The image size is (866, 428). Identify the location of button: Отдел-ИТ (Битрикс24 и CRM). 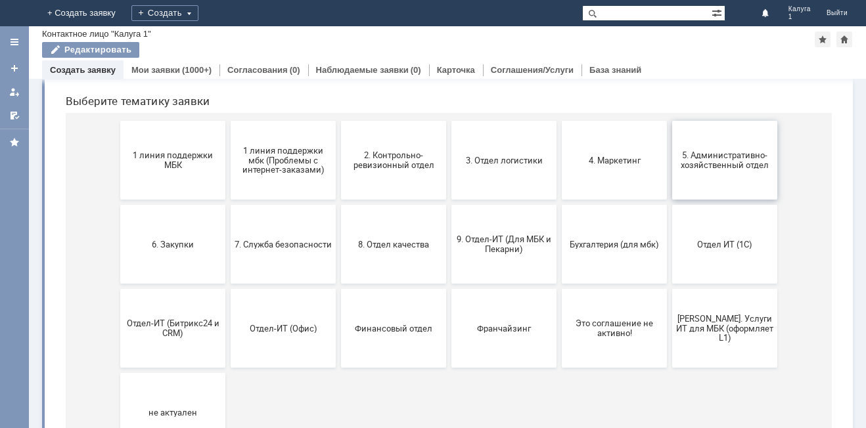
(118, 365).